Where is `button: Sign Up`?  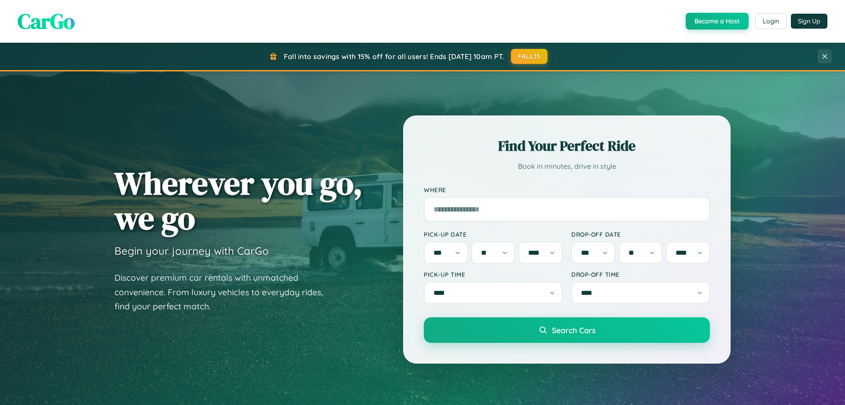
button: Sign Up is located at coordinates (809, 21).